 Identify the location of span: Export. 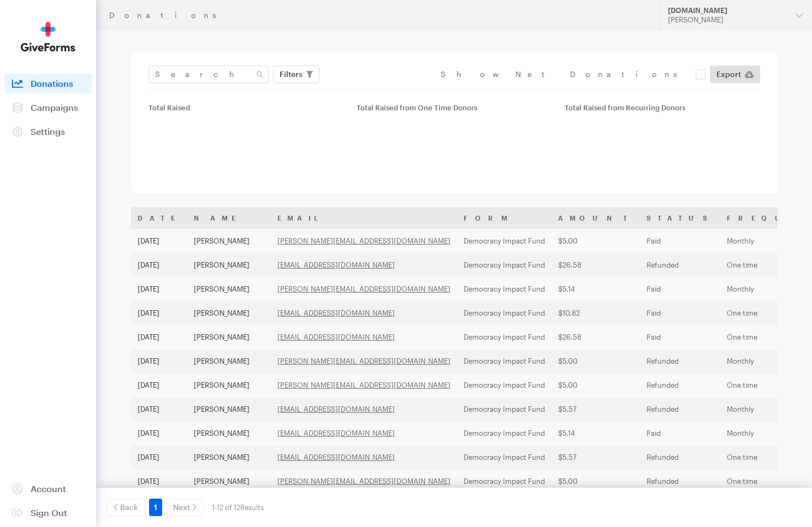
(729, 74).